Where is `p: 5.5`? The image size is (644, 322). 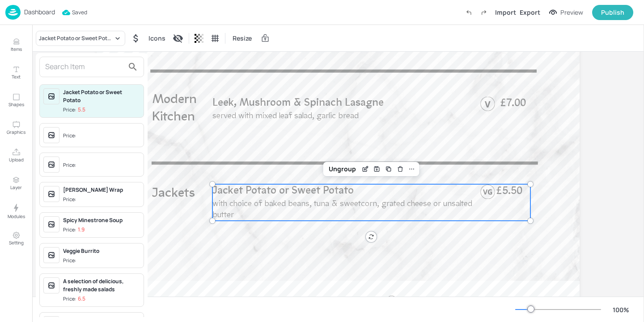
p: 5.5 is located at coordinates (81, 110).